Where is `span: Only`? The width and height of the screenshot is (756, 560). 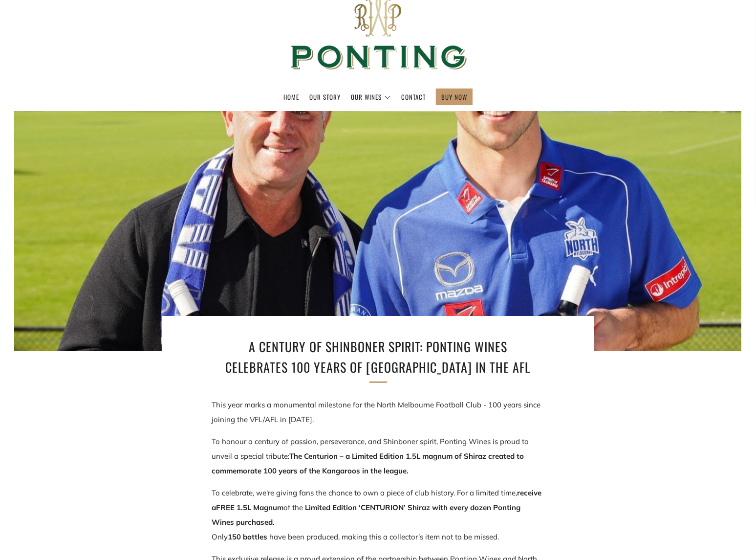 span: Only is located at coordinates (220, 536).